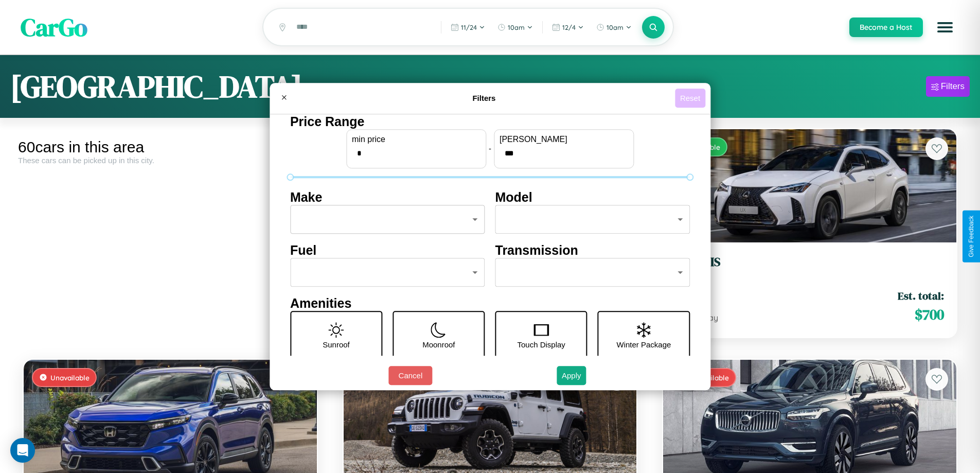 The width and height of the screenshot is (980, 473). Describe the element at coordinates (593, 197) in the screenshot. I see `h4: Model` at that location.